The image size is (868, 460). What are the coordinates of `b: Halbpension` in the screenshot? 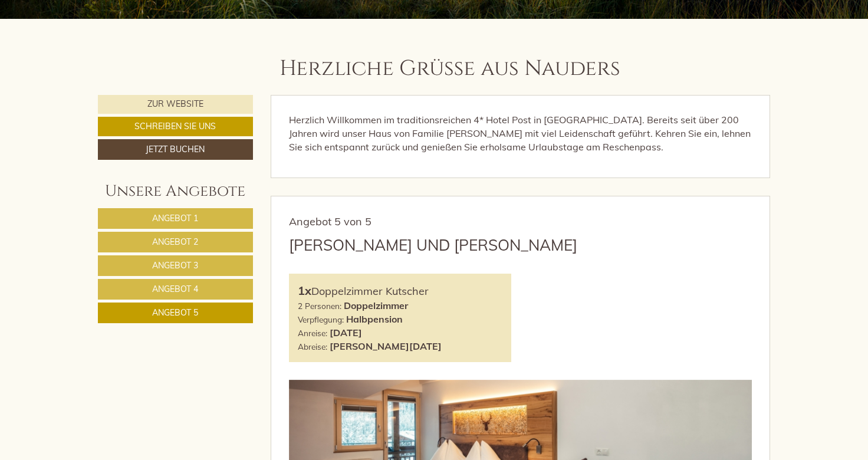 It's located at (375, 319).